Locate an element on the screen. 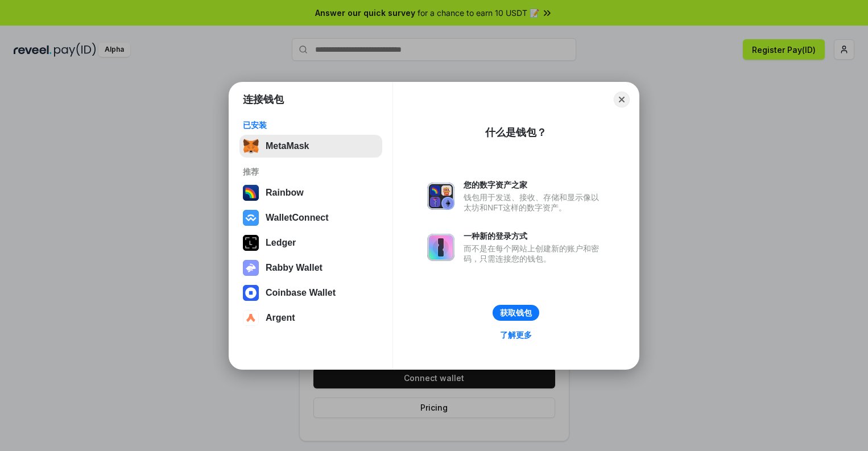 The image size is (868, 451). img: svg+xml,%3Csvg%20width%3D%22120%22%20height%3D%22120%22%20viewBox%3D%220%200%20120%20120%22%20fil... is located at coordinates (251, 193).